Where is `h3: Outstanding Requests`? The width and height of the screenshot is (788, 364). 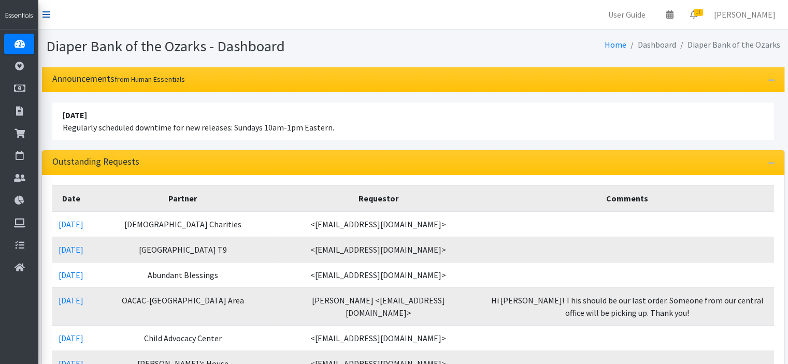 h3: Outstanding Requests is located at coordinates (96, 162).